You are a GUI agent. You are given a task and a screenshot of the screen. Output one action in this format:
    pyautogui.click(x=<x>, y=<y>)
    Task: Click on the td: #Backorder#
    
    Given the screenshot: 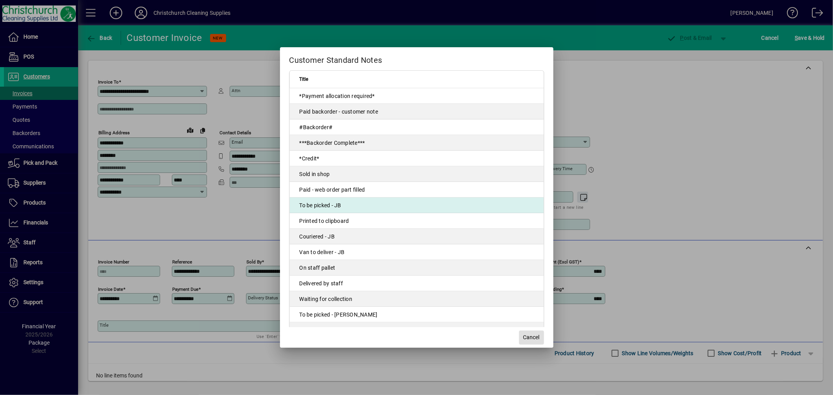 What is the action you would take?
    pyautogui.click(x=417, y=127)
    